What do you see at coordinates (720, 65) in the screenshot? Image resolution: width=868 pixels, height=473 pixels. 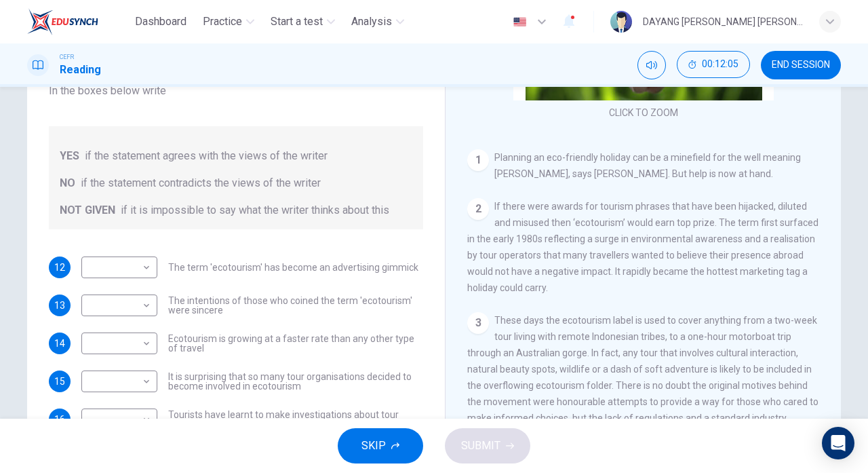 I see `span: 00:12:05` at bounding box center [720, 65].